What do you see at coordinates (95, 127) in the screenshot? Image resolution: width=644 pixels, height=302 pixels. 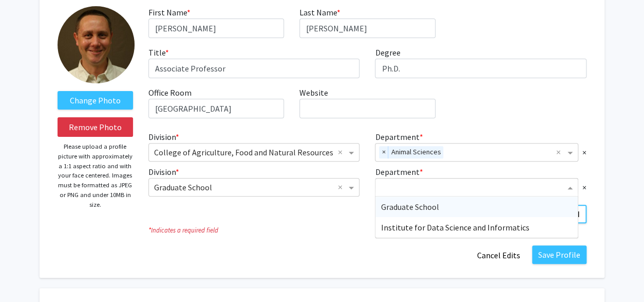 I see `button: Remove Photo` at bounding box center [95, 127].